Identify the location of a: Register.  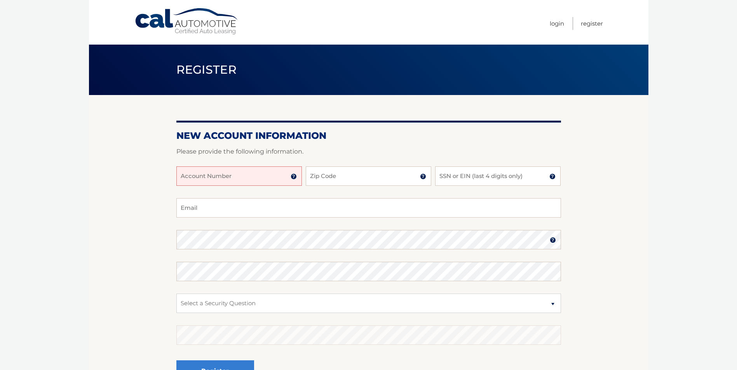
(591, 23).